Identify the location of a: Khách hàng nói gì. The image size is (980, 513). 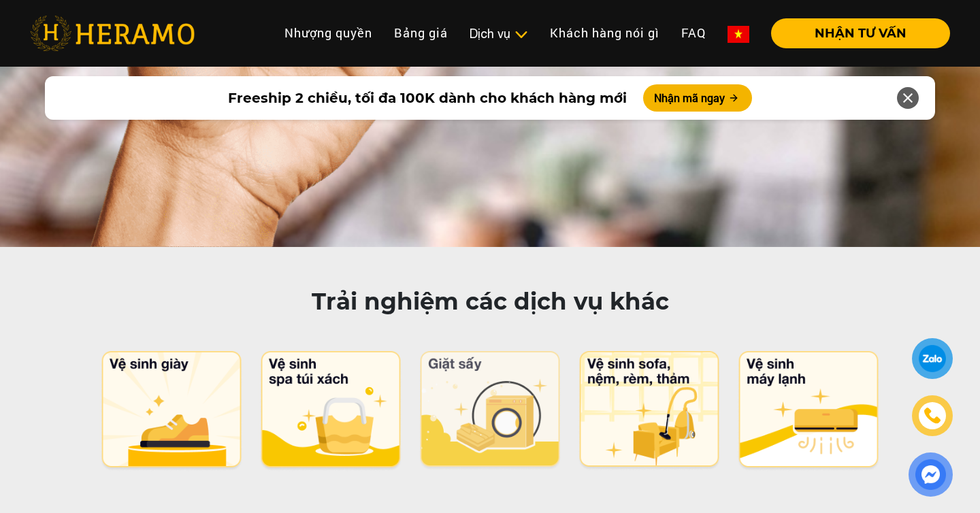
(604, 33).